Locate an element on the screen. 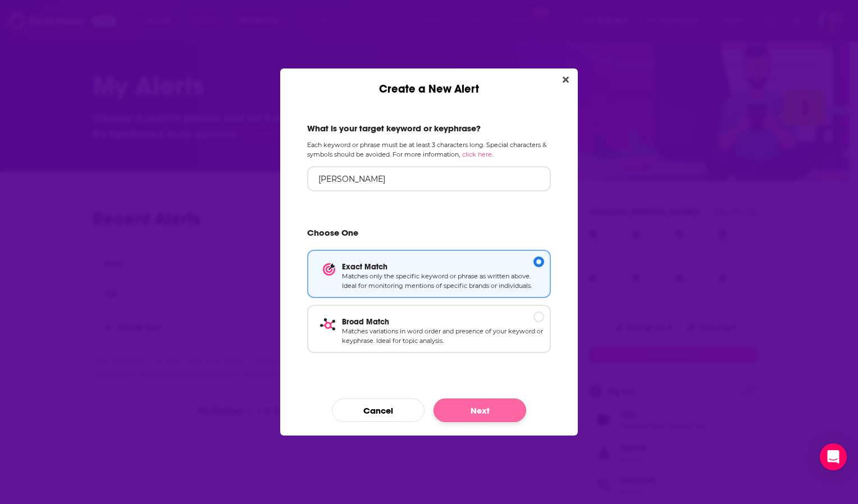 The height and width of the screenshot is (504, 858). a: click here is located at coordinates (477, 155).